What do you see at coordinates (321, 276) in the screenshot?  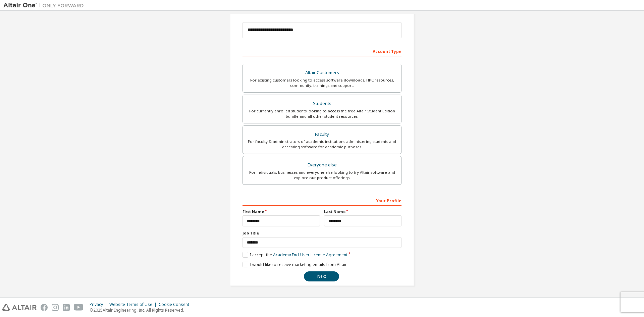 I see `button: Next` at bounding box center [321, 276].